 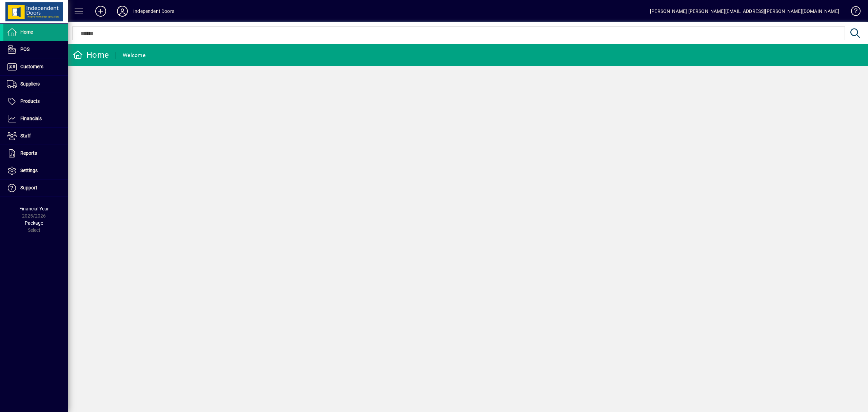 I want to click on span: Package, so click(x=34, y=223).